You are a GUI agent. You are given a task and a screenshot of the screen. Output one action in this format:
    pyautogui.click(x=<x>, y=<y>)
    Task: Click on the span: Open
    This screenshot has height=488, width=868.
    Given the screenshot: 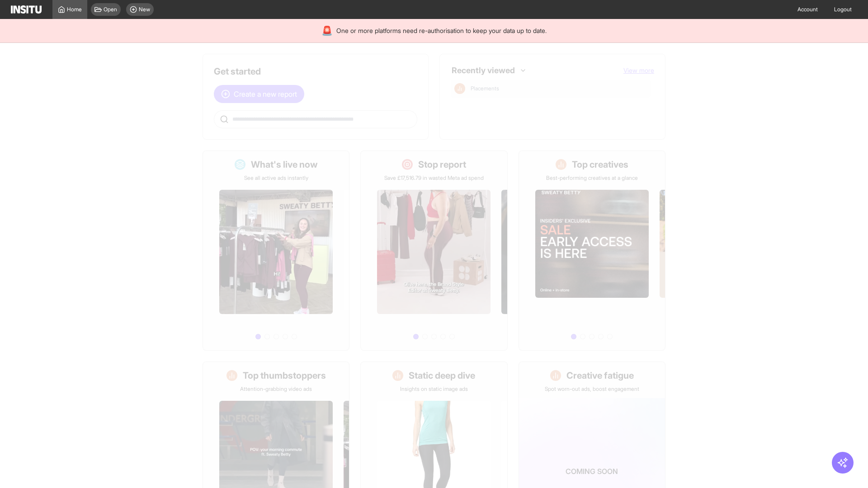 What is the action you would take?
    pyautogui.click(x=111, y=10)
    